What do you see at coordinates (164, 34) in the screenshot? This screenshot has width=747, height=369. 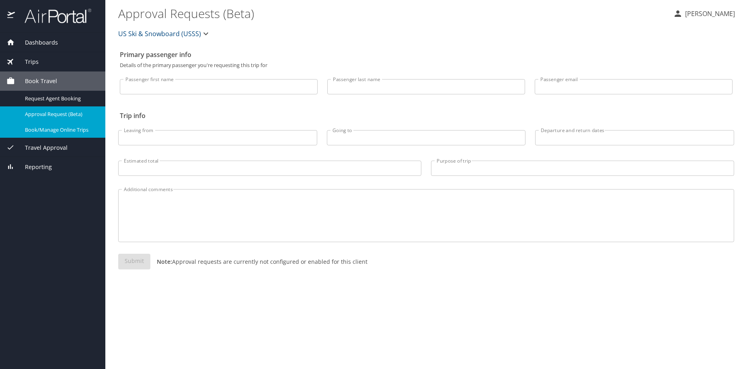 I see `button: US Ski & Snowboard (USSS)` at bounding box center [164, 34].